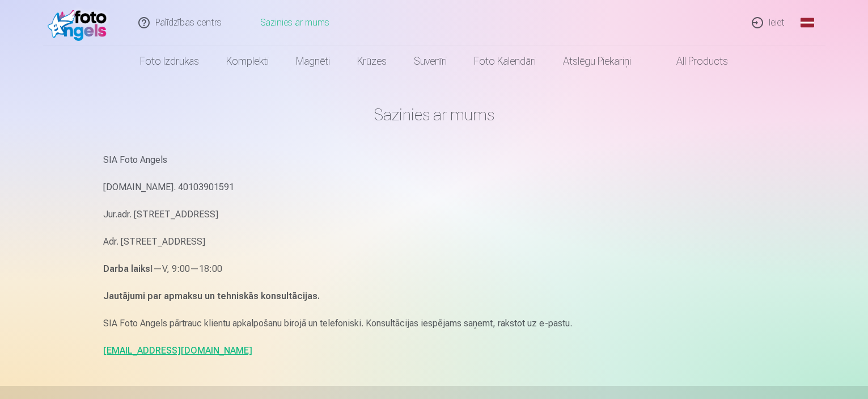 This screenshot has height=399, width=868. What do you see at coordinates (434, 160) in the screenshot?
I see `p: SIA Foto Angels` at bounding box center [434, 160].